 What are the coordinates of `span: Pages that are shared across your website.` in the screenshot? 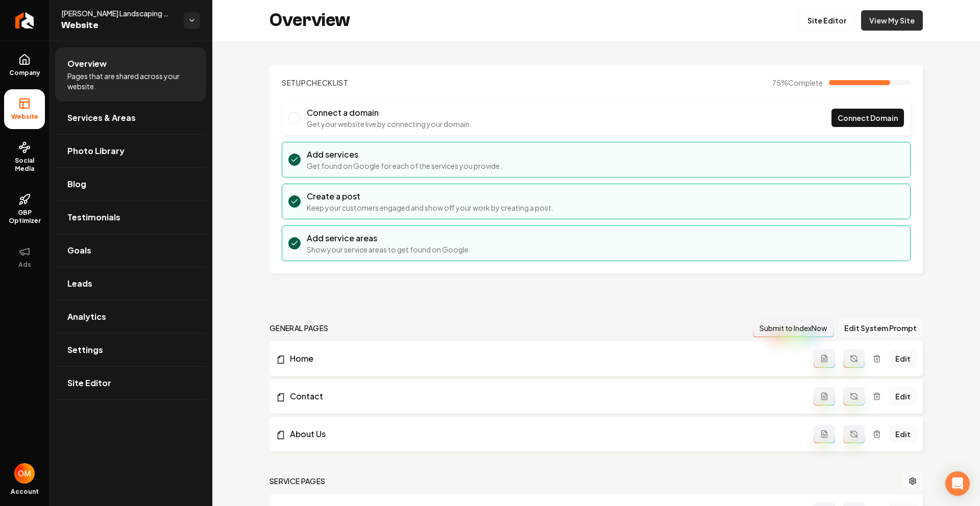 It's located at (131, 81).